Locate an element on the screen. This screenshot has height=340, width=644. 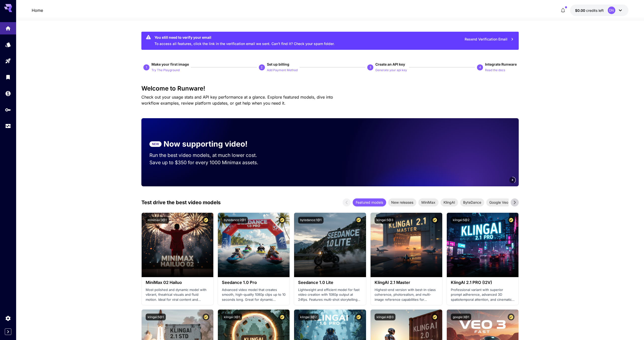
button: klingai:5@3 is located at coordinates (385, 220).